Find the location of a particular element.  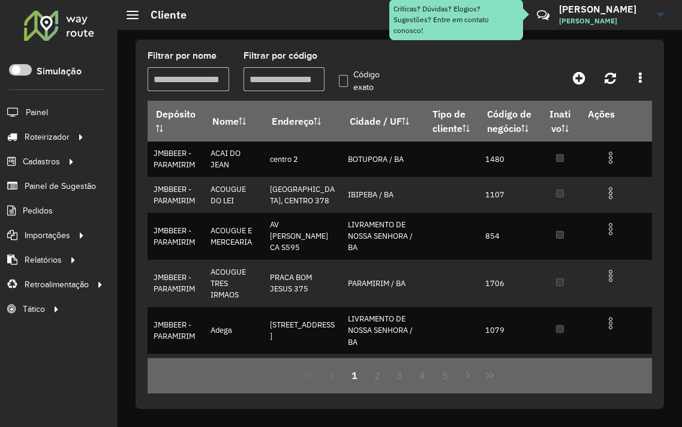

td: PARAMIRIM / BA is located at coordinates (383, 283).